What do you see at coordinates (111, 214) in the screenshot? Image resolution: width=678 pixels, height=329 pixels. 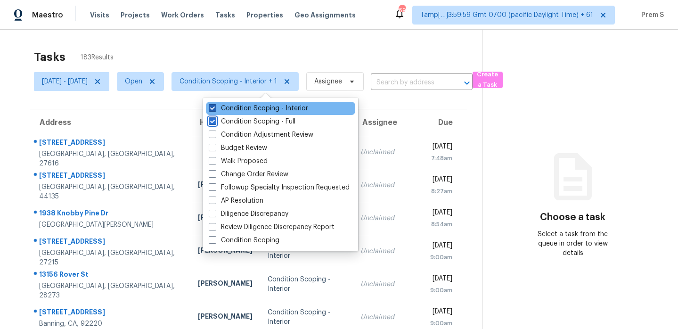 I see `div: 1938 Knobby Pine Dr` at bounding box center [111, 214].